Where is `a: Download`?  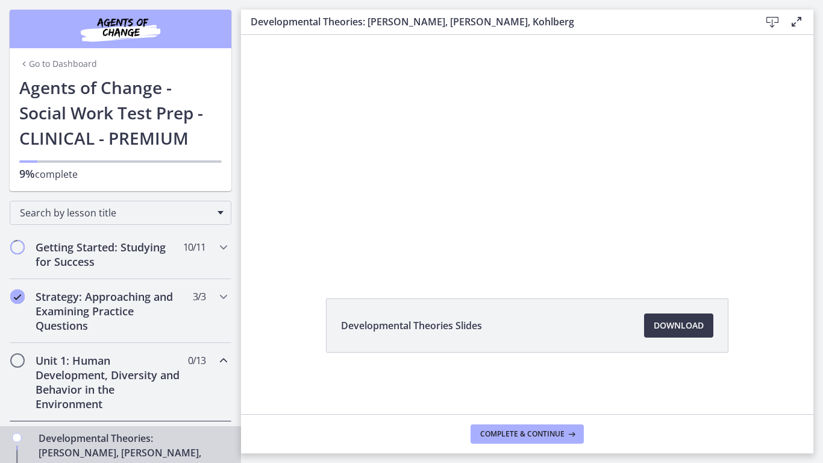 a: Download is located at coordinates (678, 325).